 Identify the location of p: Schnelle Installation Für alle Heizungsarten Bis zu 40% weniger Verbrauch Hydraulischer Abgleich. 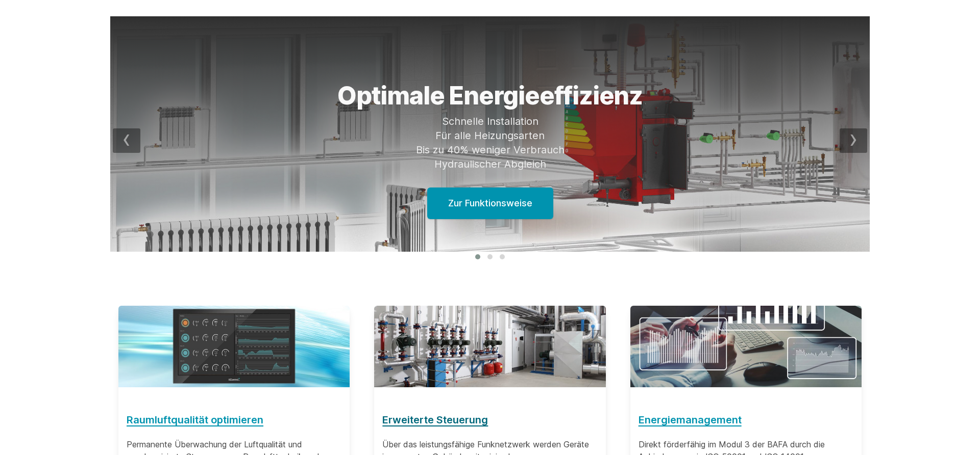
(490, 142).